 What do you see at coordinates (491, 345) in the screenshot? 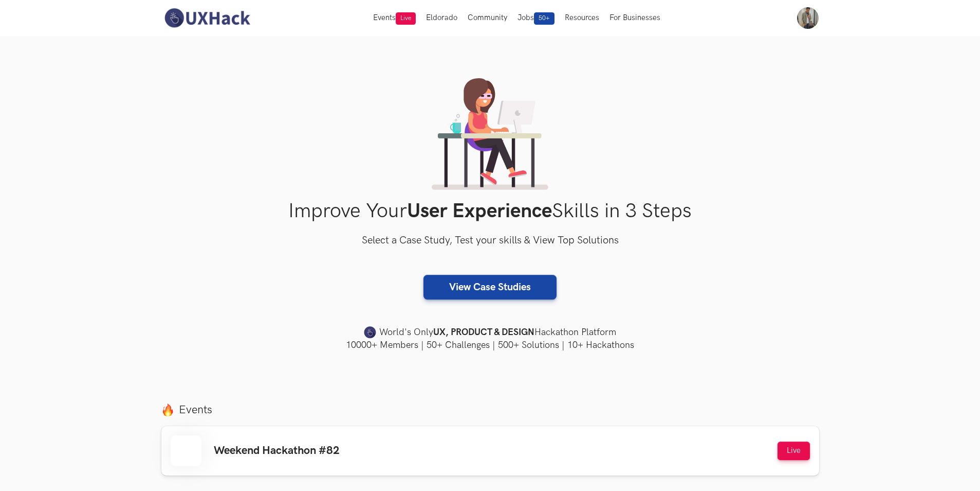
I see `h4: 10000+ Members | 50+ Challenges | 500+ Solutions | 10+ Hackathons` at bounding box center [491, 345].